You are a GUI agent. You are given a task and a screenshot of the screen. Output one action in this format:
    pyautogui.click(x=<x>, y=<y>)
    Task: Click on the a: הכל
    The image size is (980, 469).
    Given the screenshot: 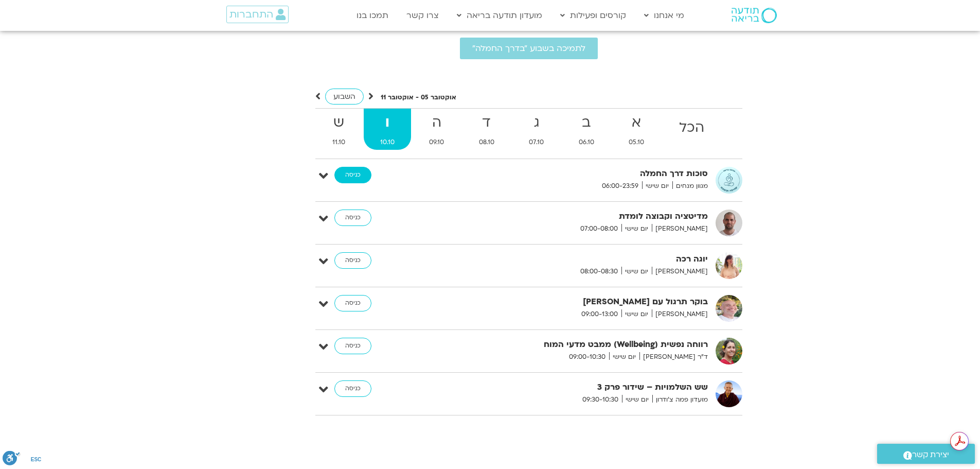 What is the action you would take?
    pyautogui.click(x=691, y=129)
    